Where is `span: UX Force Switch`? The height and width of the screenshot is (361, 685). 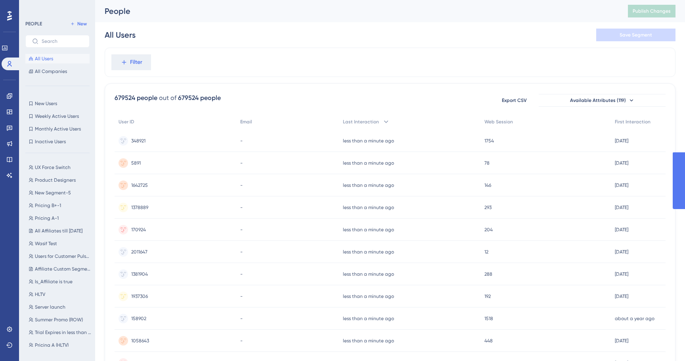 span: UX Force Switch is located at coordinates (53, 167).